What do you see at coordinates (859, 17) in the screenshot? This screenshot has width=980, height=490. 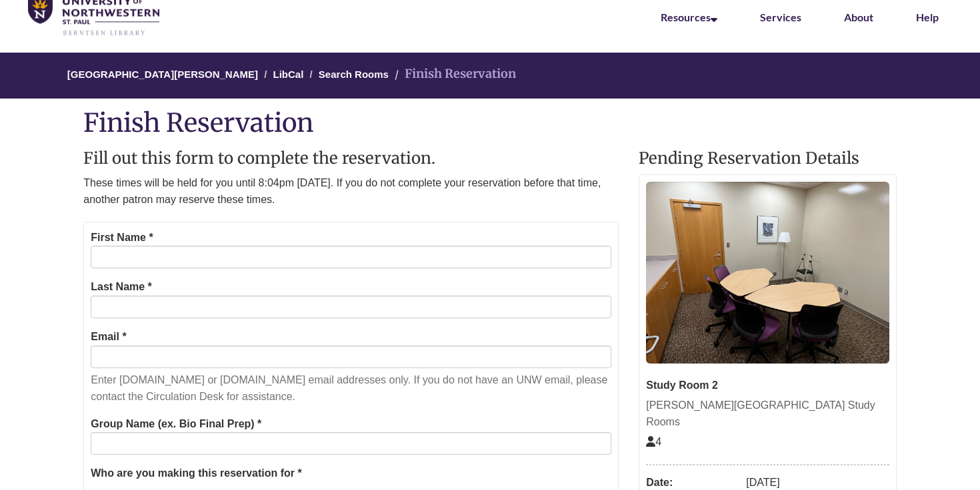 I see `a: About` at bounding box center [859, 17].